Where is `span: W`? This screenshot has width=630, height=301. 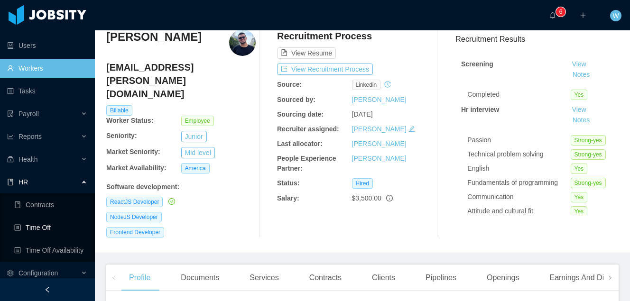 span: W is located at coordinates (615, 16).